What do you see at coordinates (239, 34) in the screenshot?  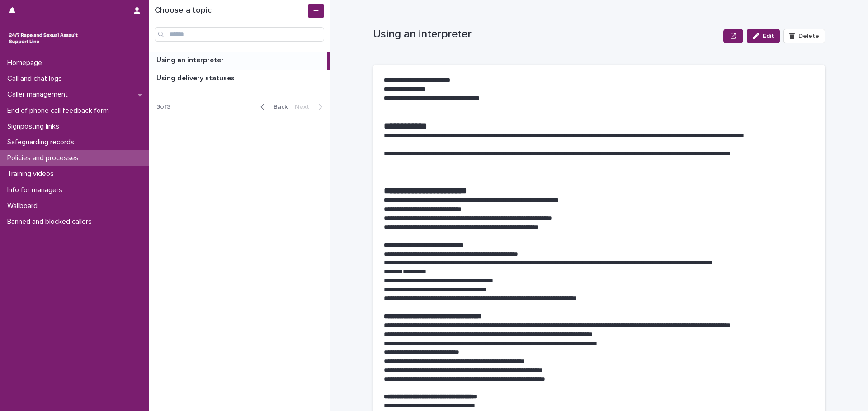 I see `input: Search` at bounding box center [239, 34].